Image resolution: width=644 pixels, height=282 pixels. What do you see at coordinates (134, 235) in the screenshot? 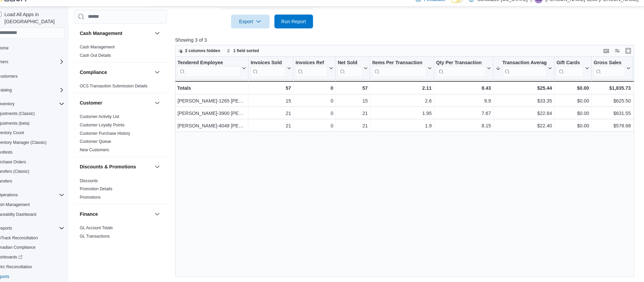
I see `div: Finance` at bounding box center [134, 235].